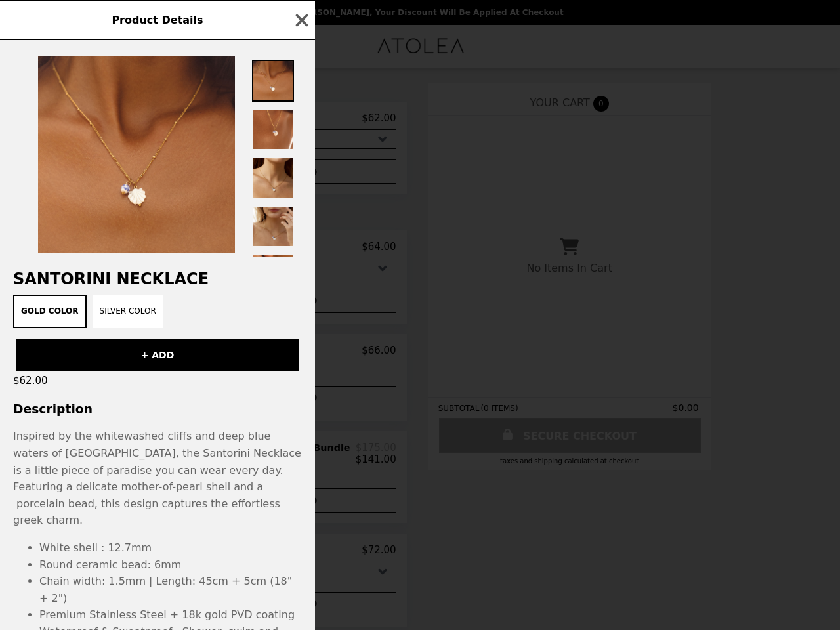  Describe the element at coordinates (170, 565) in the screenshot. I see `li: Round ceramic bead: 6mm` at that location.